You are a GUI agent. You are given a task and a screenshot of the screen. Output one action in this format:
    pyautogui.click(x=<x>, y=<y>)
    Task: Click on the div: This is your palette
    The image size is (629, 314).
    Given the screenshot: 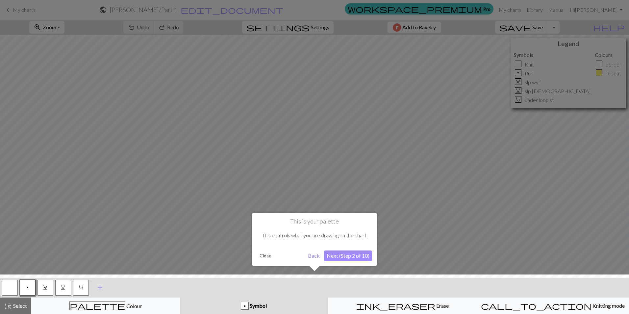 What is the action you would take?
    pyautogui.click(x=315, y=239)
    